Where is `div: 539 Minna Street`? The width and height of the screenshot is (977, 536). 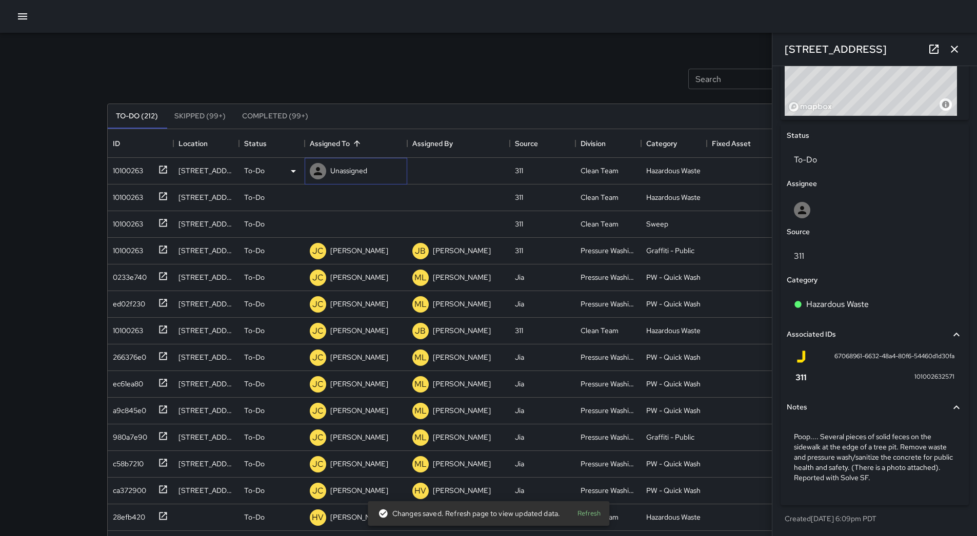
div: 539 Minna Street is located at coordinates (206, 171).